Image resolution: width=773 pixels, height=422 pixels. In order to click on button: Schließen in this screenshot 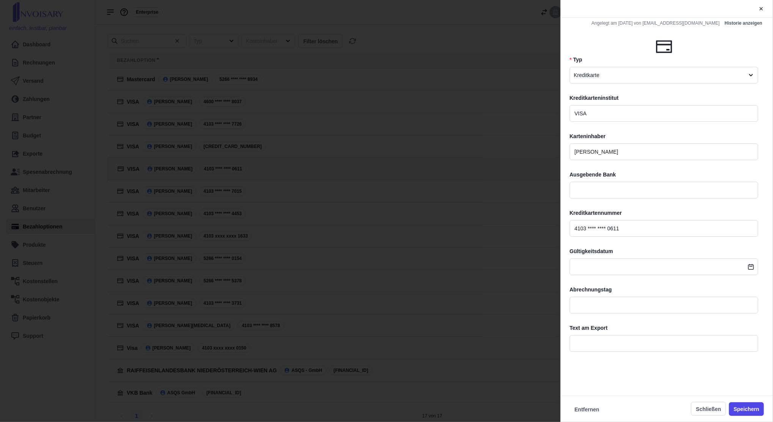, I will do `click(708, 409)`.